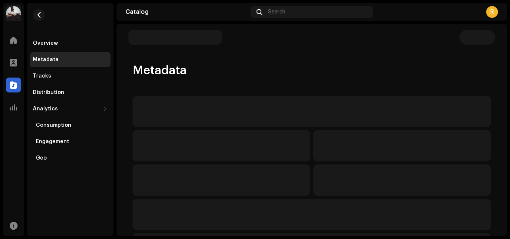  Describe the element at coordinates (52, 142) in the screenshot. I see `div: Engagement` at that location.